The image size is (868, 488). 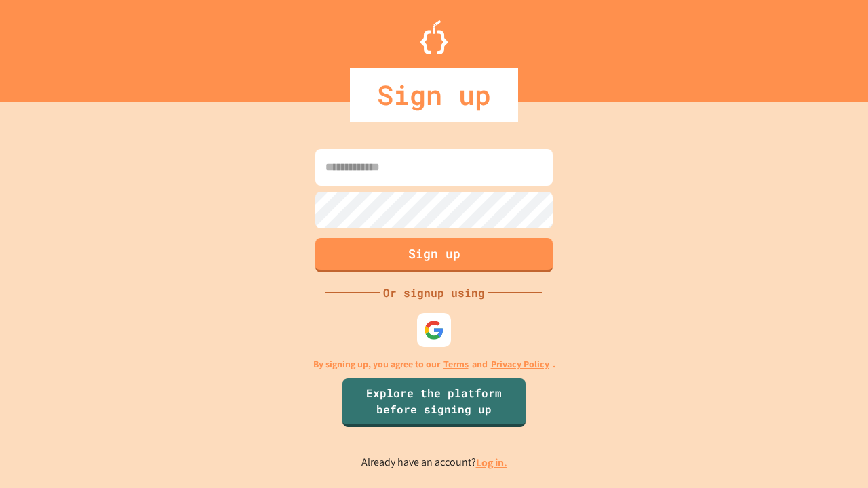 I want to click on button: Sign up, so click(x=434, y=254).